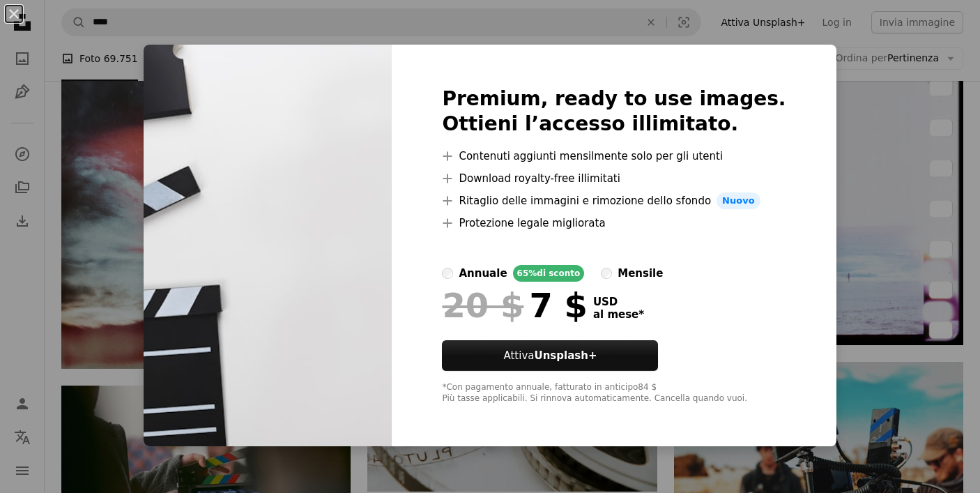 The image size is (980, 493). Describe the element at coordinates (268, 246) in the screenshot. I see `img: premium_photo-1661675440353-6a6019c95bc7` at that location.